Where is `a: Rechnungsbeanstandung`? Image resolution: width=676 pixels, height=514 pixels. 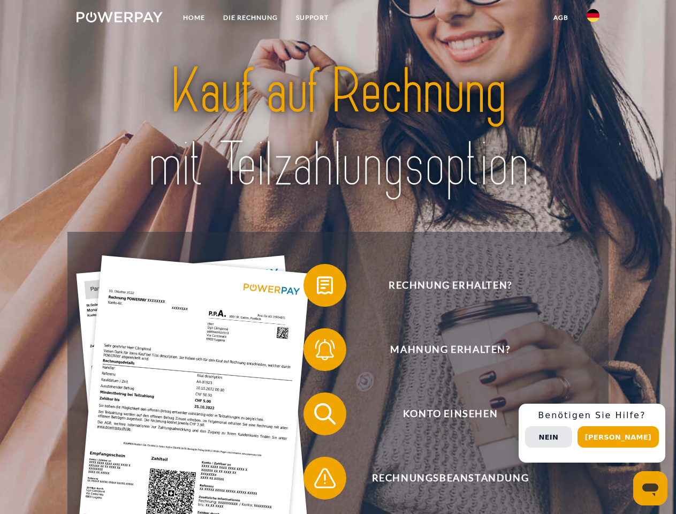 a: Rechnungsbeanstandung is located at coordinates (443, 478).